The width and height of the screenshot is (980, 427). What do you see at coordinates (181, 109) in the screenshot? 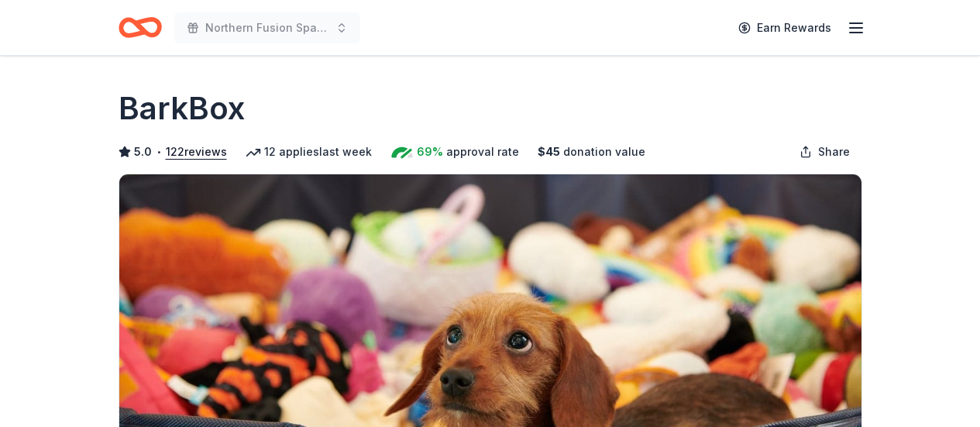
I see `h1: BarkBox` at bounding box center [181, 109].